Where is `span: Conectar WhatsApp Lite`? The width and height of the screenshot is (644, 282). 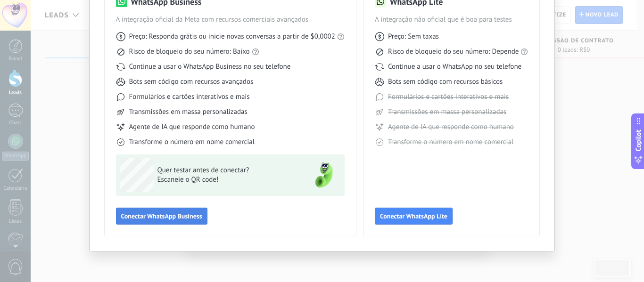 span: Conectar WhatsApp Lite is located at coordinates (413, 216).